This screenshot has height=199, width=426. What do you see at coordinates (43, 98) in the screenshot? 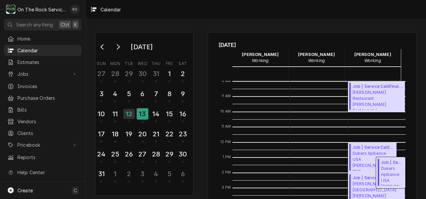
I see `a: Purchase Orders` at bounding box center [43, 98].